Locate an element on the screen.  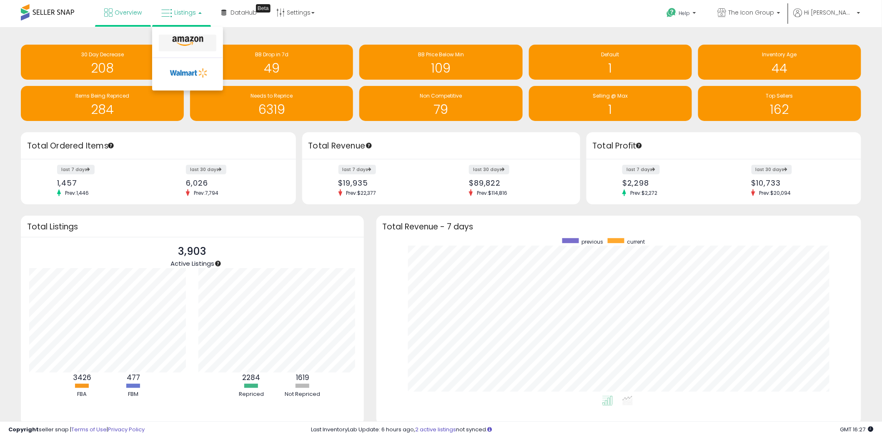
i: Get Help is located at coordinates (672, 13).